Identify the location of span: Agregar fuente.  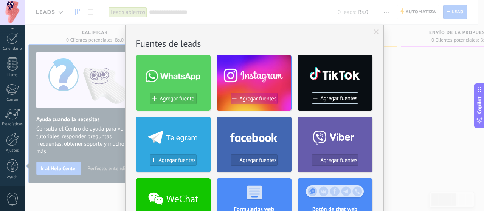
(177, 99).